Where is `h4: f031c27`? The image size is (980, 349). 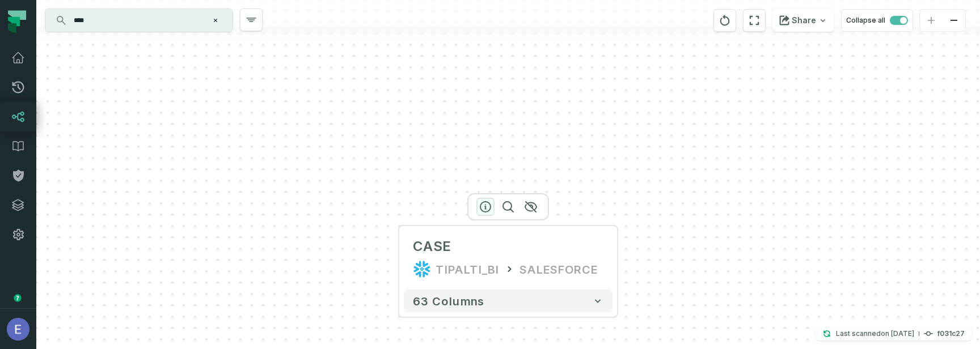 h4: f031c27 is located at coordinates (951, 334).